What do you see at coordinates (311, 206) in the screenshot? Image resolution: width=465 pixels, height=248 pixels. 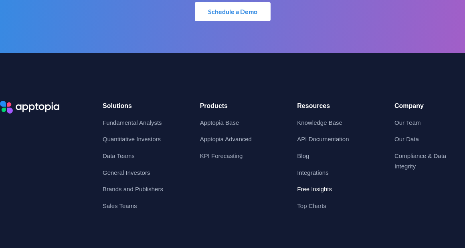 I see `a: Top Charts` at bounding box center [311, 206].